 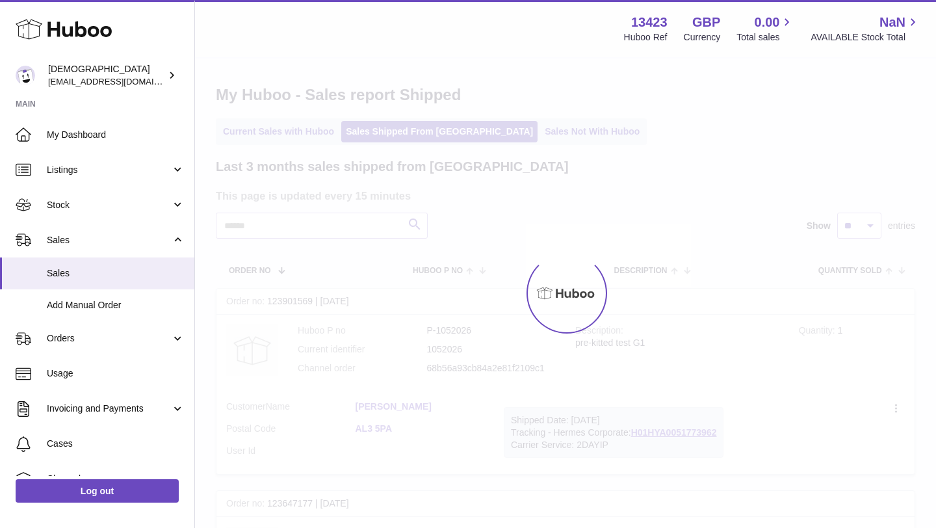 I want to click on strong: 13423, so click(x=649, y=22).